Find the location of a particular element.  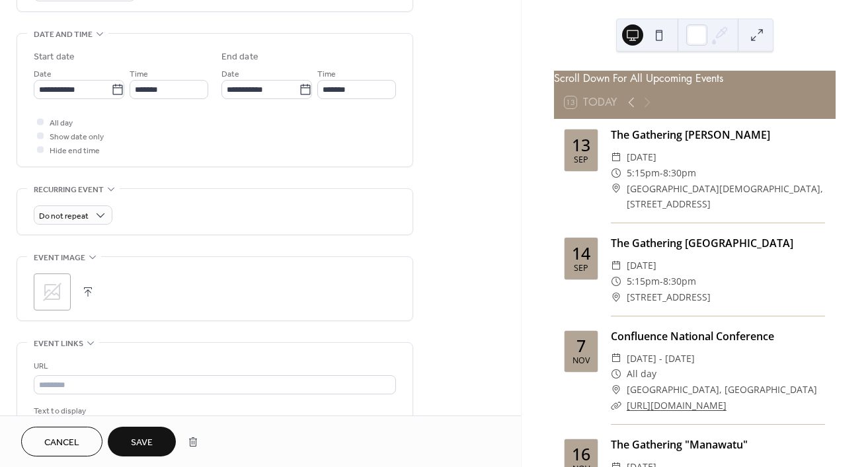

div: URL is located at coordinates (214, 366).